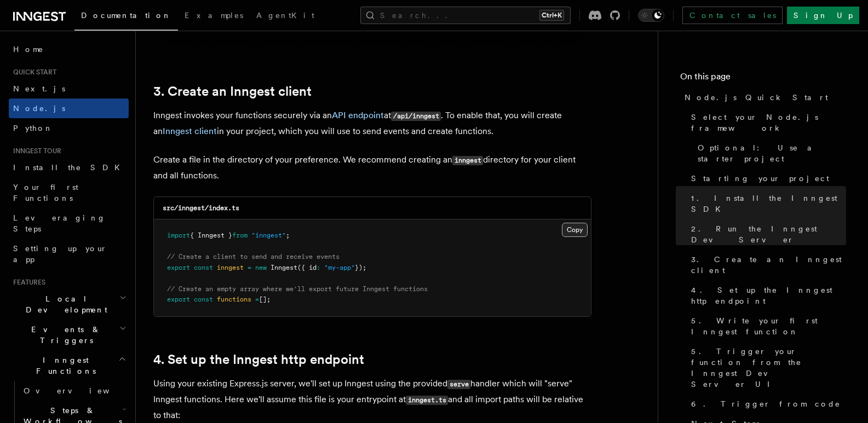 The height and width of the screenshot is (423, 868). Describe the element at coordinates (426, 400) in the screenshot. I see `code: inngest.ts` at that location.